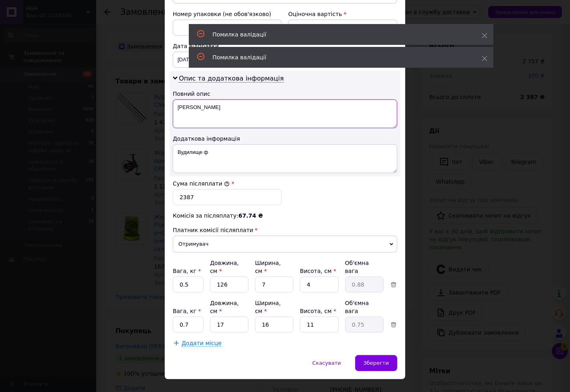 The height and width of the screenshot is (392, 570). Describe the element at coordinates (285, 139) in the screenshot. I see `div: Додаткова інформація` at that location.